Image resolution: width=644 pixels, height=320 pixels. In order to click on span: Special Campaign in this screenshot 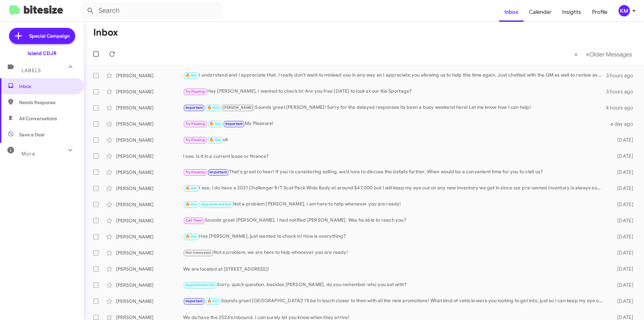, I will do `click(49, 36)`.